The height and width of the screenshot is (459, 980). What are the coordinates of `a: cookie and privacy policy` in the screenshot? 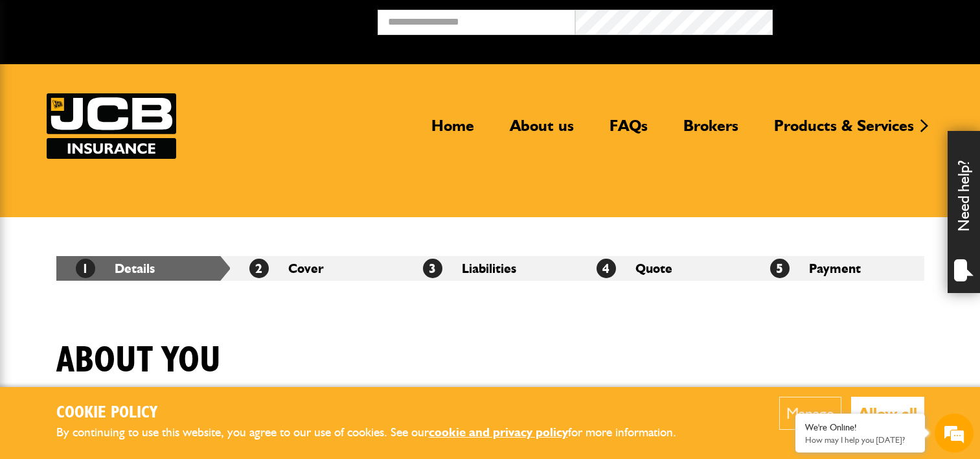 It's located at (498, 432).